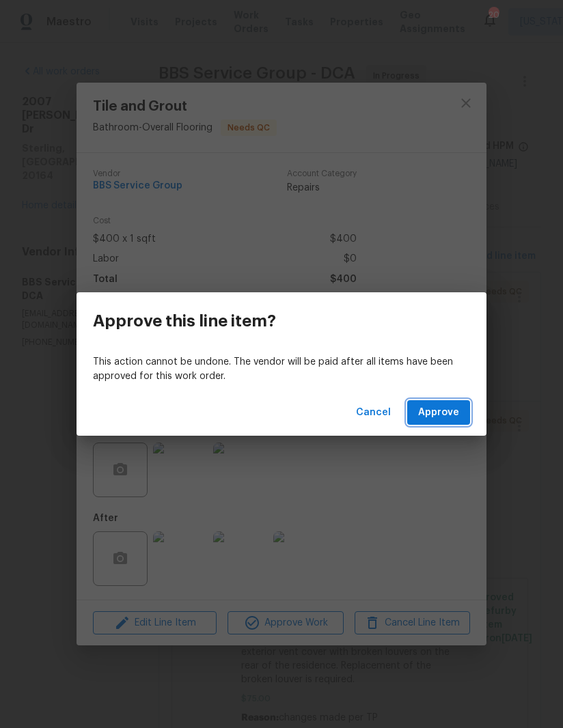 The width and height of the screenshot is (563, 728). Describe the element at coordinates (438, 412) in the screenshot. I see `button: Approve` at that location.